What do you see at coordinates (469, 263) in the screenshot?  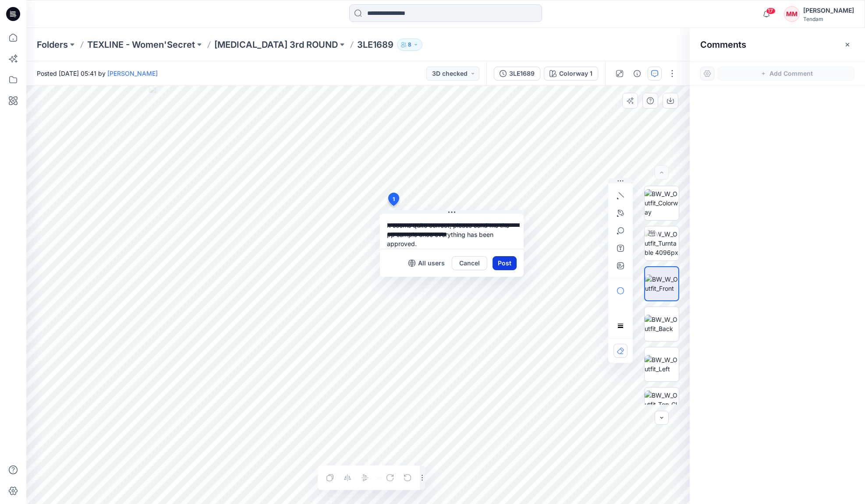 I see `button: Cancel` at bounding box center [469, 263].